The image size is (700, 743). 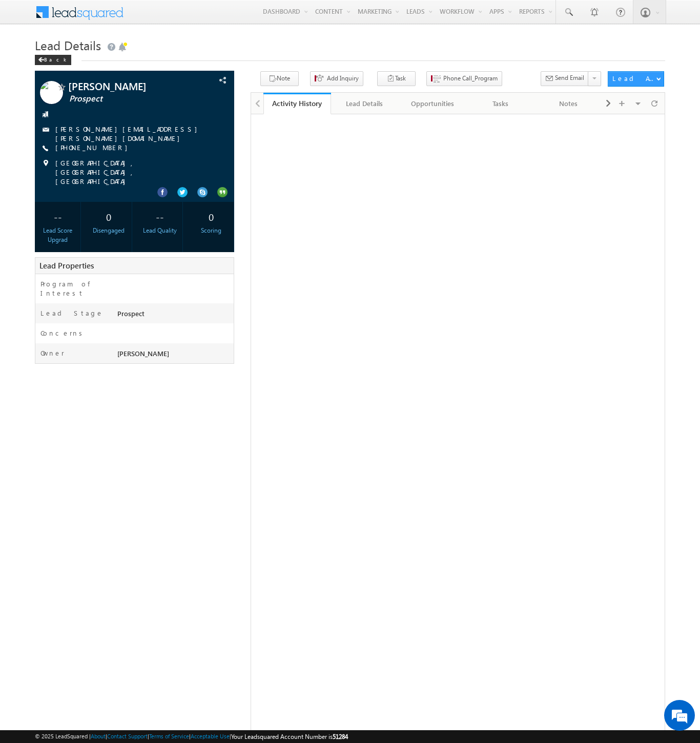 I want to click on a: Lead Details, so click(x=365, y=103).